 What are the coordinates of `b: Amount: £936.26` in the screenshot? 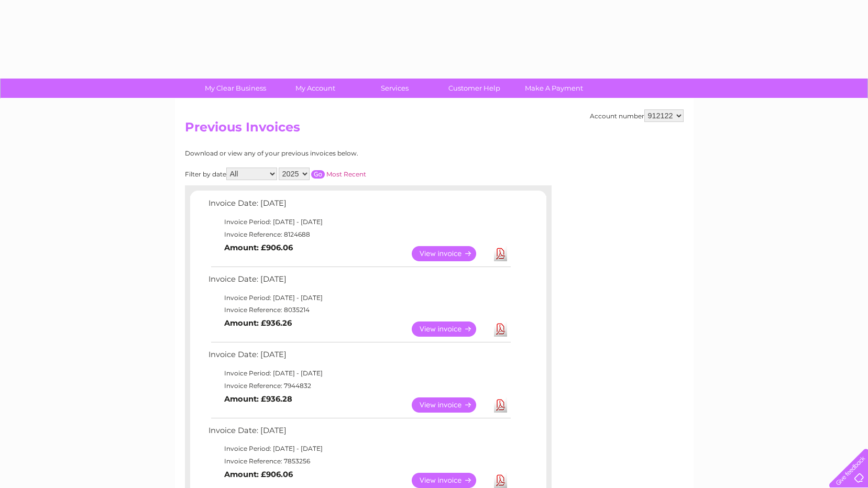 It's located at (257, 323).